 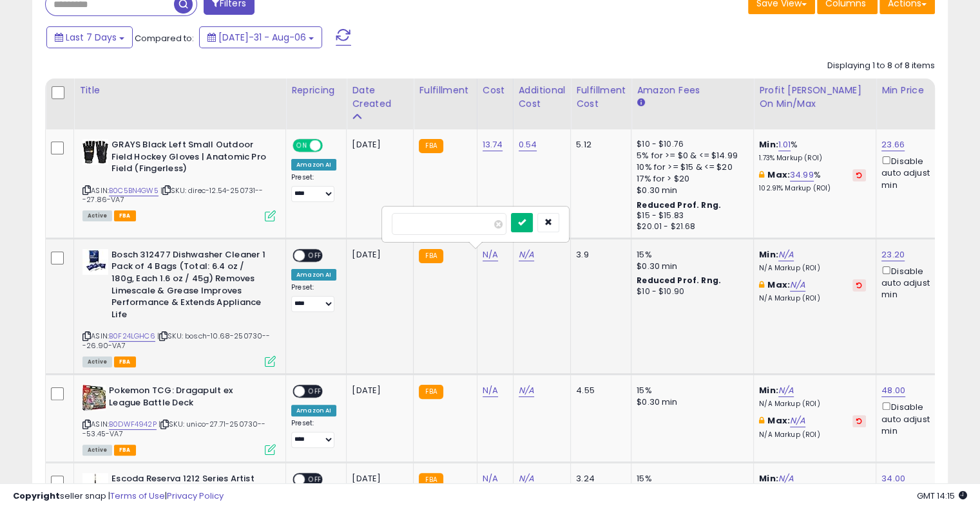 I want to click on div: Amazon AI, so click(x=314, y=275).